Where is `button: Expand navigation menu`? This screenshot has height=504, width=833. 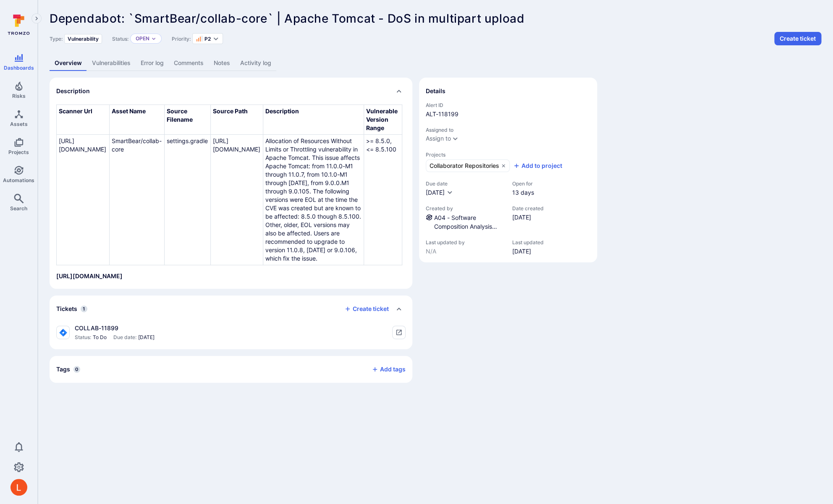
button: Expand navigation menu is located at coordinates (36, 19).